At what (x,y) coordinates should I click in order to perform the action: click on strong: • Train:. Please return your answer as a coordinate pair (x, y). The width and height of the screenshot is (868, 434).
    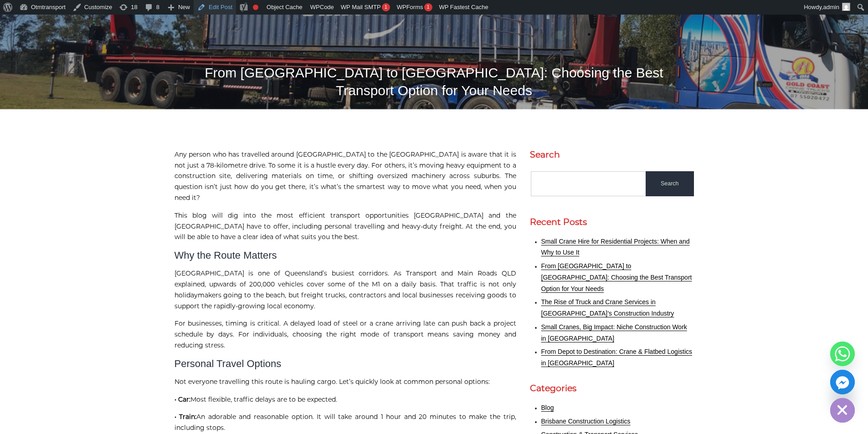
    Looking at the image, I should click on (185, 416).